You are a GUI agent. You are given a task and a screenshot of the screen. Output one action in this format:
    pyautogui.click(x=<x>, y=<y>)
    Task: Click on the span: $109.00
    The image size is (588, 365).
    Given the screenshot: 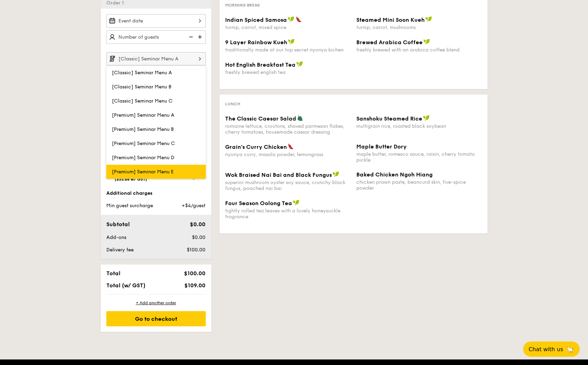 What is the action you would take?
    pyautogui.click(x=195, y=285)
    